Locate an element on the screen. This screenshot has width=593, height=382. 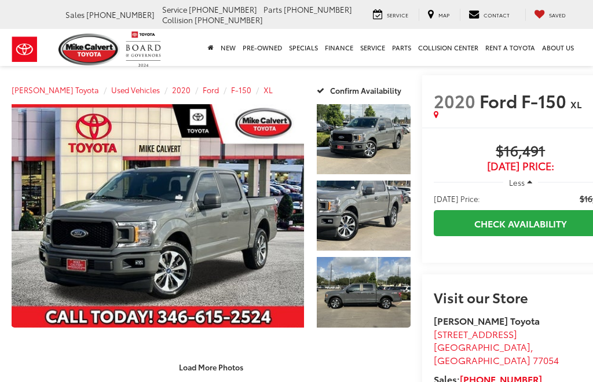
a: Used Vehicles is located at coordinates (136, 90).